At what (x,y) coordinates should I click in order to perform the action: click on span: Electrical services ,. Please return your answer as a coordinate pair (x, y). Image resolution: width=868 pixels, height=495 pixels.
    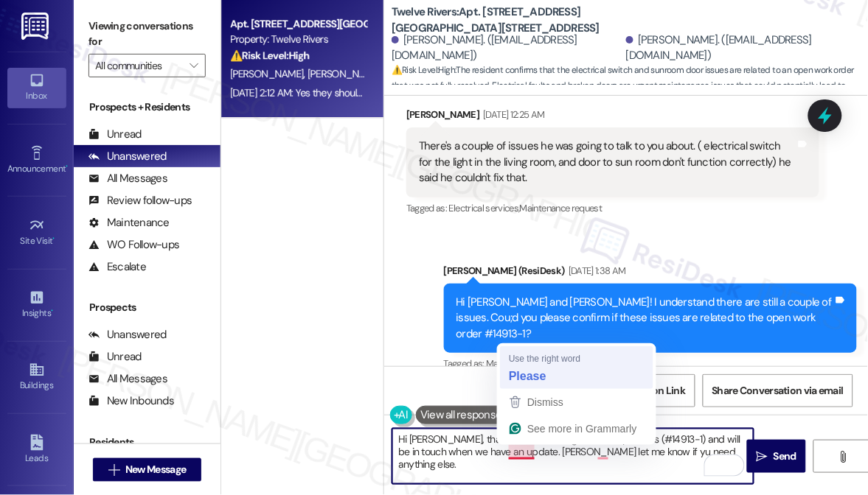
    Looking at the image, I should click on (485, 208).